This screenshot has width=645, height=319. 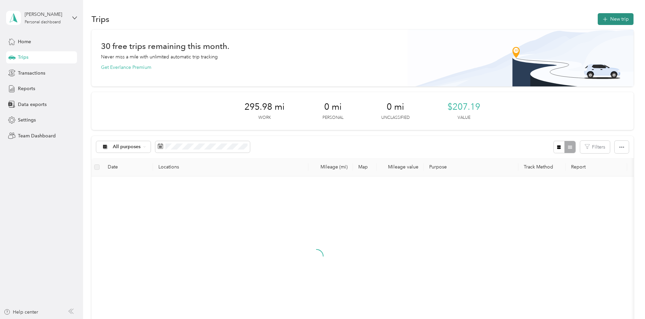 What do you see at coordinates (127, 147) in the screenshot?
I see `span: All purposes` at bounding box center [127, 147].